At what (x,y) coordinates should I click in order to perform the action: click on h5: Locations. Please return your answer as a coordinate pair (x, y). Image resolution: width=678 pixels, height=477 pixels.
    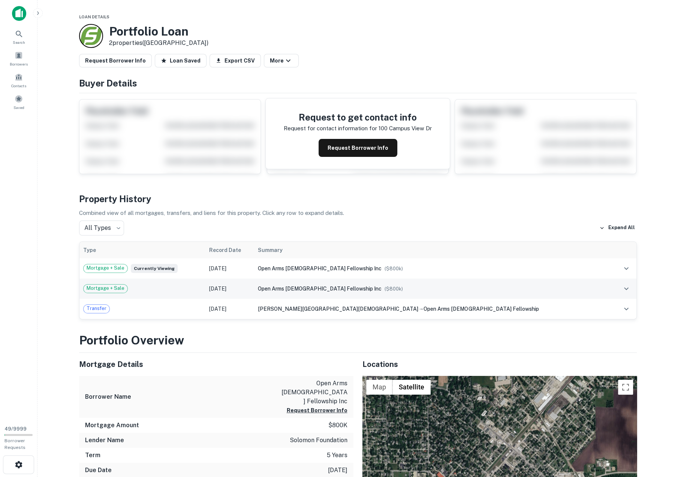
    Looking at the image, I should click on (500, 365).